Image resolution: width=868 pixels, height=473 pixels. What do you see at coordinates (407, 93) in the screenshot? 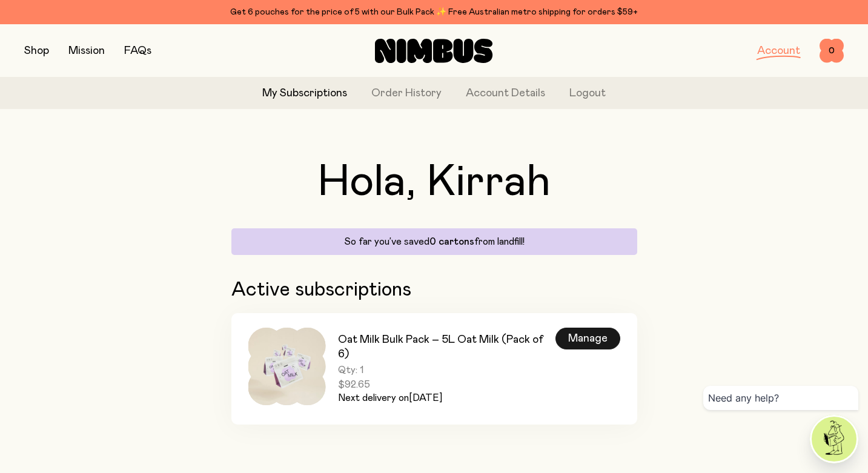
I see `a: Order History` at bounding box center [407, 93].